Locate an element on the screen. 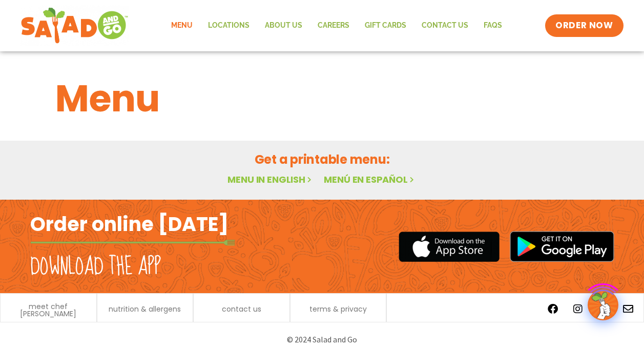 Image resolution: width=644 pixels, height=346 pixels. span: terms & privacy is located at coordinates (338, 309).